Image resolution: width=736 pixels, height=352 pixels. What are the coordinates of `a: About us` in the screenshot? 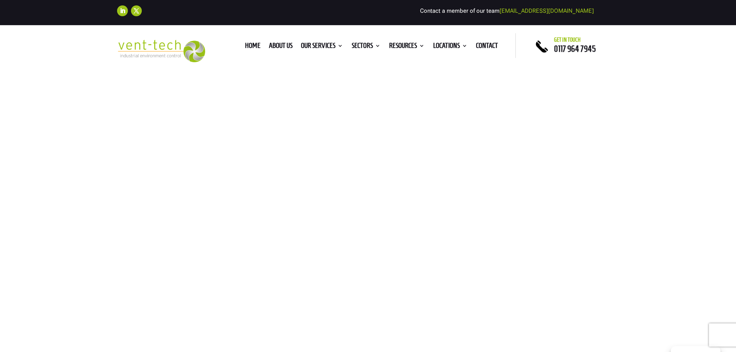 It's located at (281, 47).